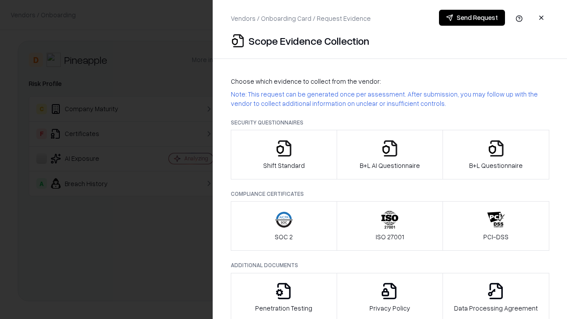 The height and width of the screenshot is (319, 567). Describe the element at coordinates (390, 308) in the screenshot. I see `p: Privacy Policy` at that location.